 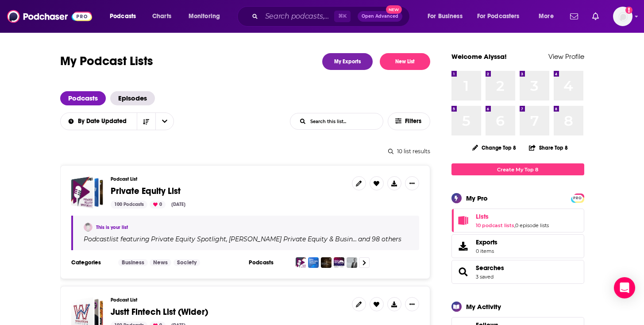 I want to click on span: ⌘ K, so click(x=342, y=16).